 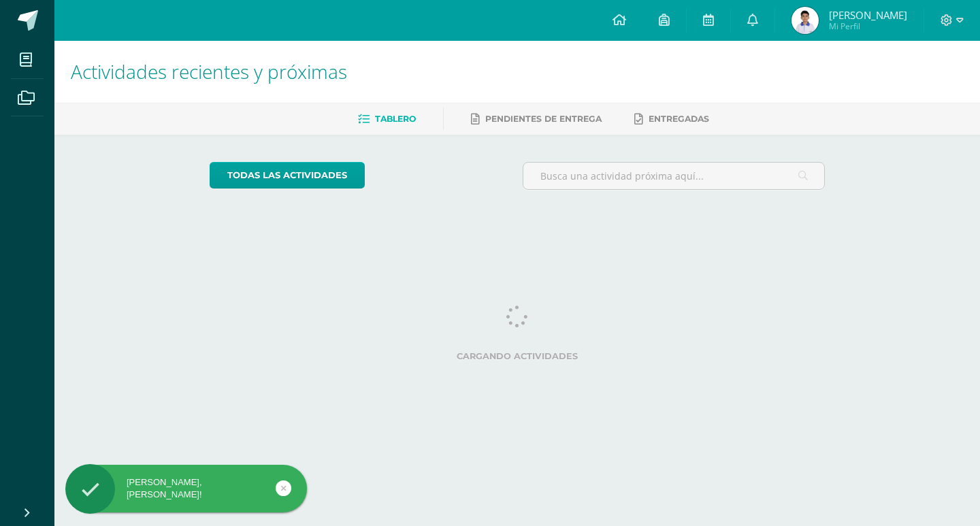 What do you see at coordinates (395, 118) in the screenshot?
I see `span: Tablero` at bounding box center [395, 118].